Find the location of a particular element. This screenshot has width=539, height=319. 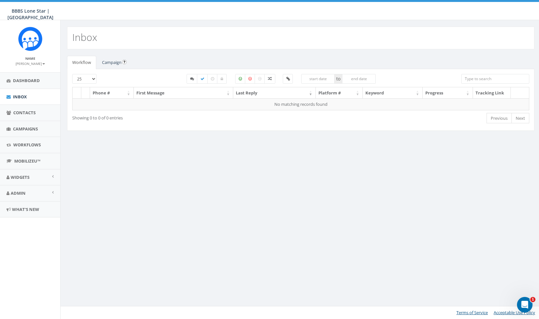

span: Campaigns is located at coordinates (25, 129).